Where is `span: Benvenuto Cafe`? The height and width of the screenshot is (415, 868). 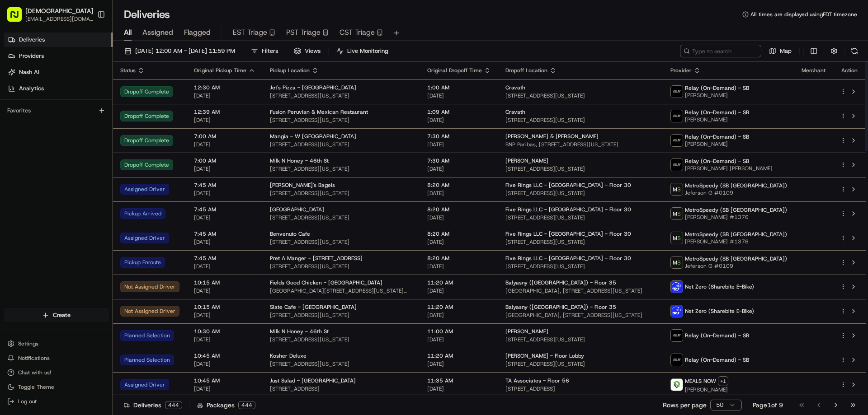 span: Benvenuto Cafe is located at coordinates (290, 234).